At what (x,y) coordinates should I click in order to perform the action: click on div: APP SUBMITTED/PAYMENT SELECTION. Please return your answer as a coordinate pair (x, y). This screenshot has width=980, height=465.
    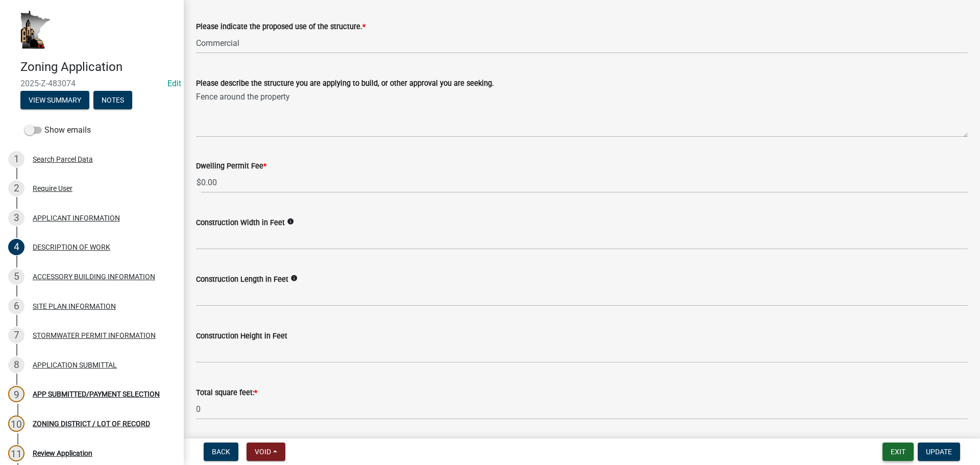
    Looking at the image, I should click on (96, 394).